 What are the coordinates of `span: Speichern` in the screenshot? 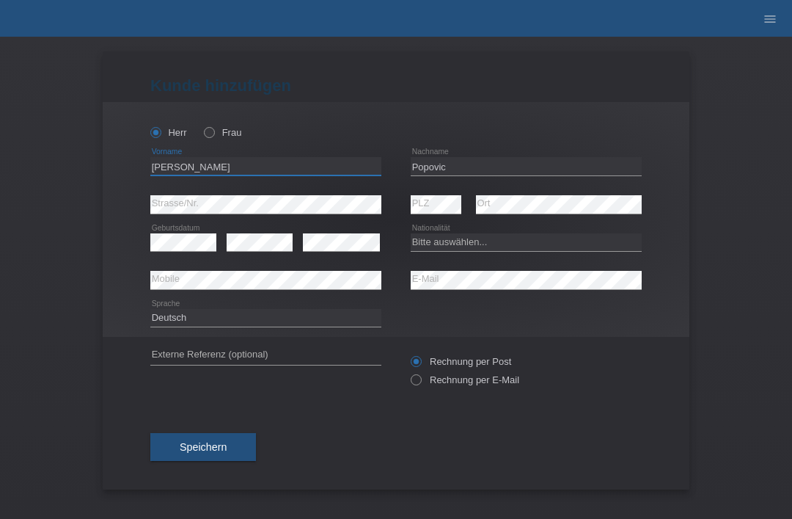 It's located at (203, 447).